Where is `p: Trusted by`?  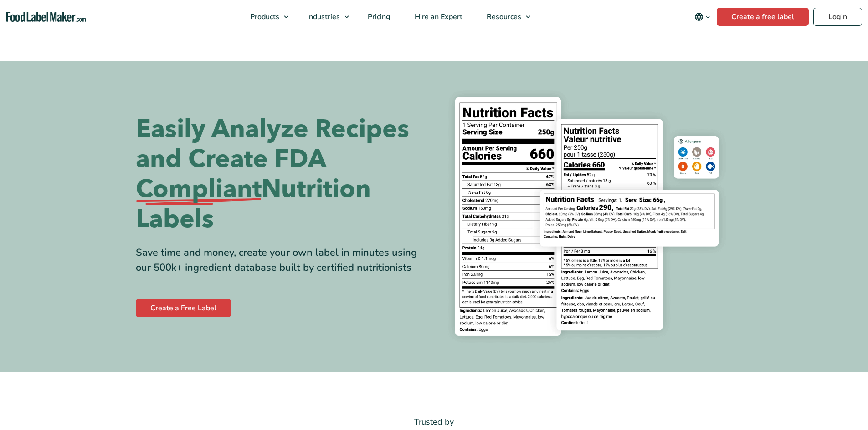
p: Trusted by is located at coordinates (434, 422).